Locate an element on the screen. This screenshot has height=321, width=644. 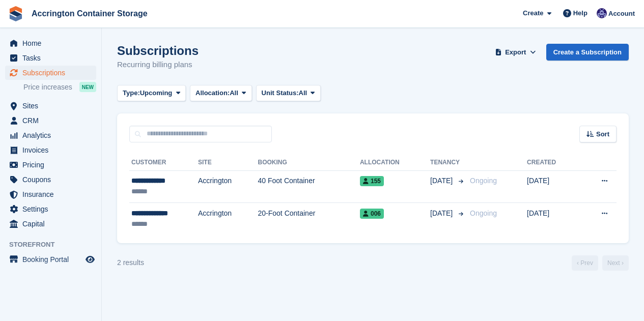
th: Customer is located at coordinates (163, 162).